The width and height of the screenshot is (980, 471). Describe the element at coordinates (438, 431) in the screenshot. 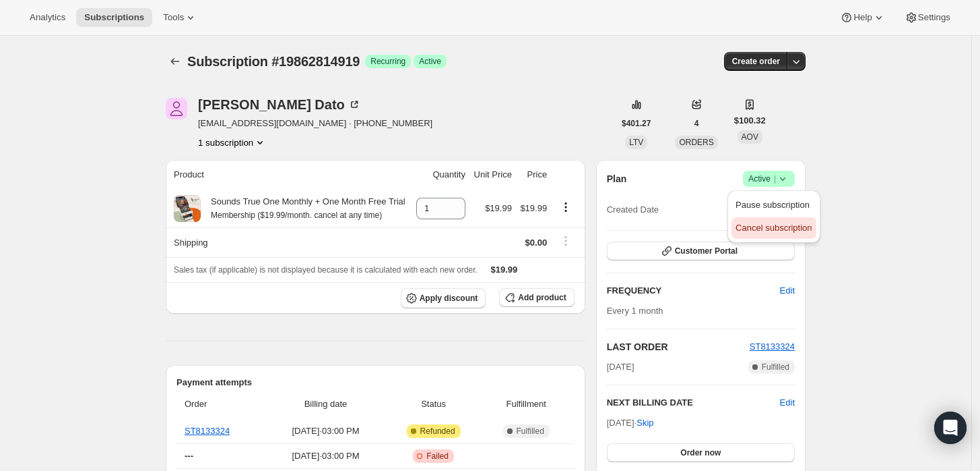

I see `span: Refunded` at that location.